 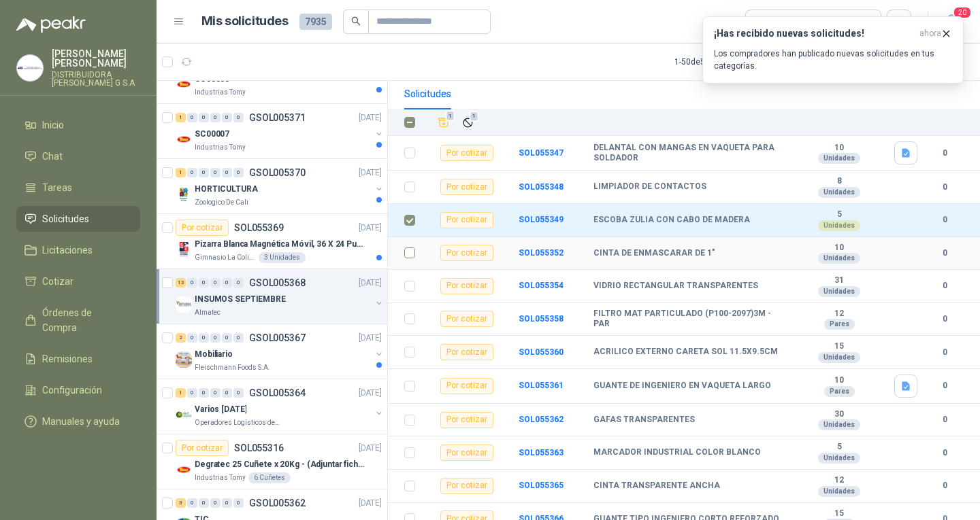 What do you see at coordinates (245, 21) in the screenshot?
I see `h1: Mis solicitudes` at bounding box center [245, 21].